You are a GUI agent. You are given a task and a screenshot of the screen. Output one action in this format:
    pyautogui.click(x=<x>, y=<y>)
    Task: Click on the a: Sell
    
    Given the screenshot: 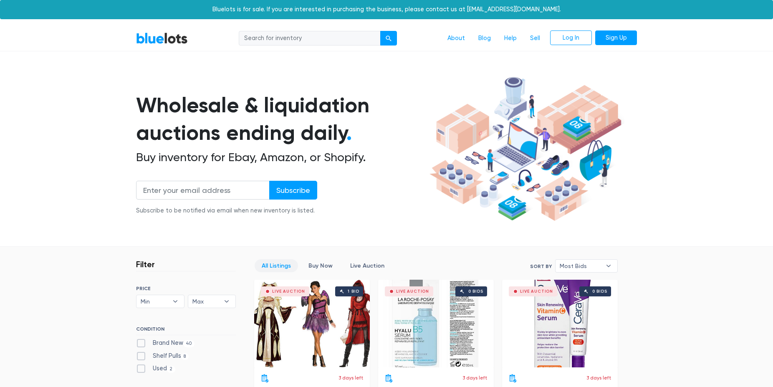 What is the action you would take?
    pyautogui.click(x=535, y=38)
    